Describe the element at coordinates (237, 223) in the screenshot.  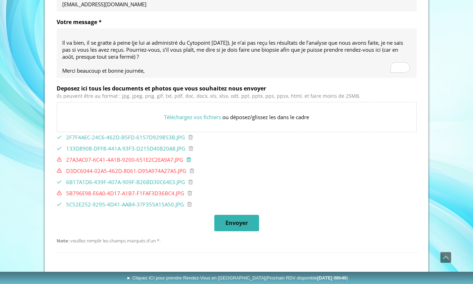
I see `button: Envoyer` at that location.